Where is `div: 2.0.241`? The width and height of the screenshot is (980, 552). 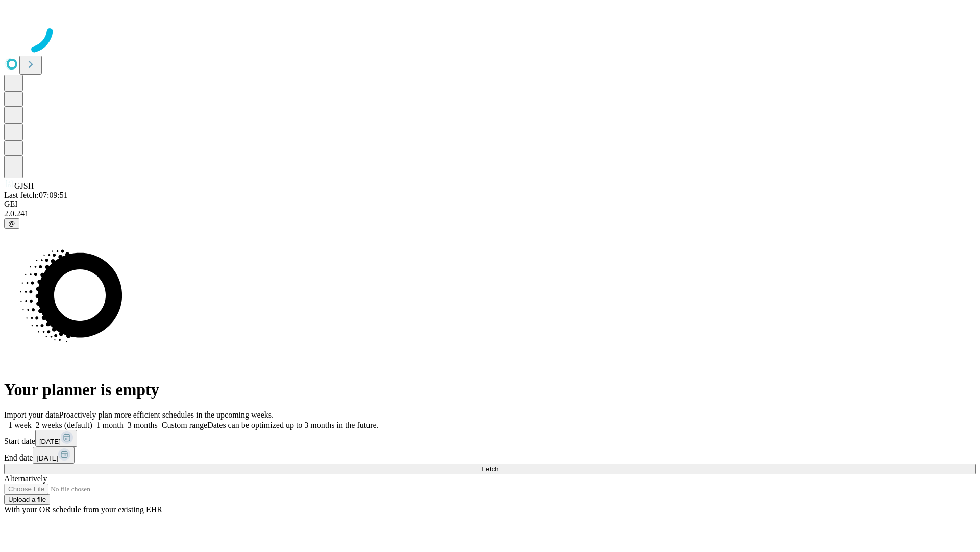
div: 2.0.241 is located at coordinates (490, 213).